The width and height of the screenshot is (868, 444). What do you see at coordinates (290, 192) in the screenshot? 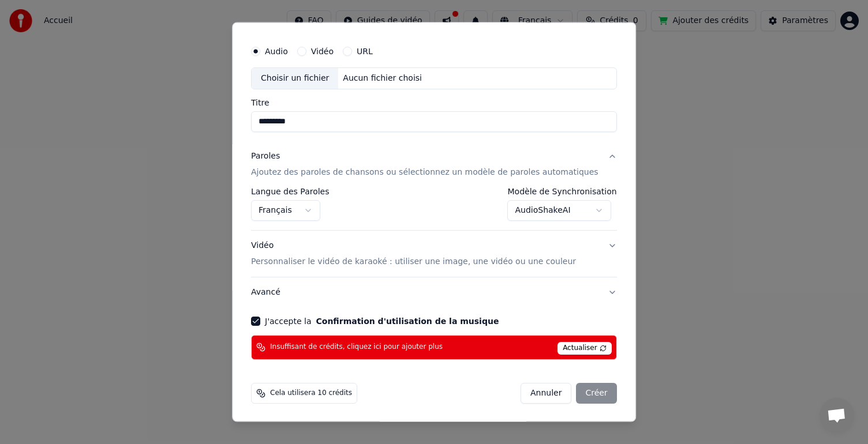
I see `label: Langue des Paroles` at bounding box center [290, 192].